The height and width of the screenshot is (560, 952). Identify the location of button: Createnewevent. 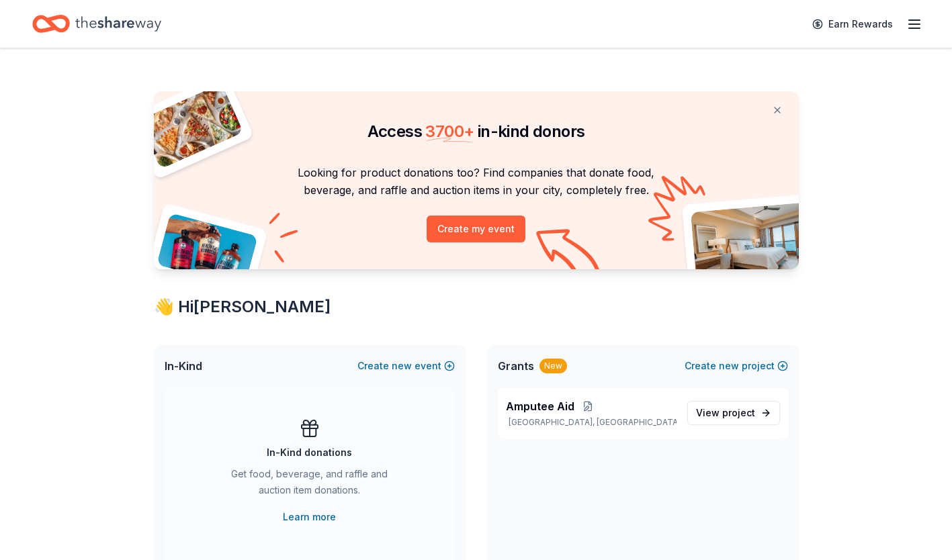
(406, 366).